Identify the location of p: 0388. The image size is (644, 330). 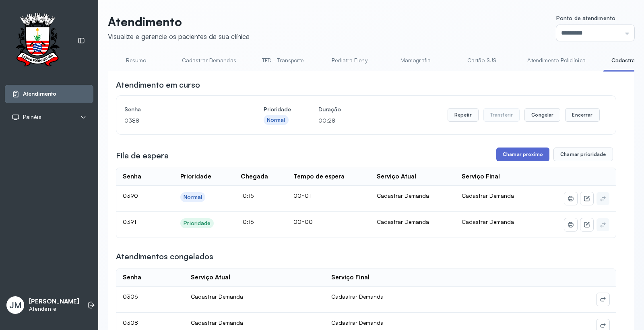
(180, 121).